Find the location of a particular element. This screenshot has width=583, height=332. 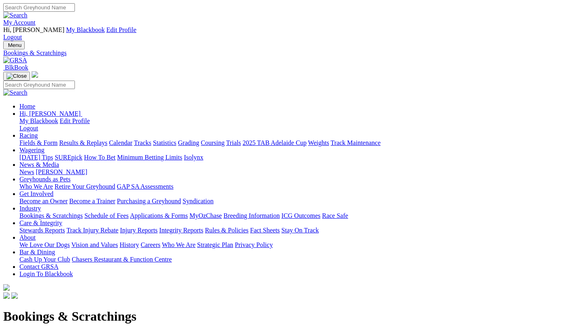

a: Get Involved is located at coordinates (36, 194).